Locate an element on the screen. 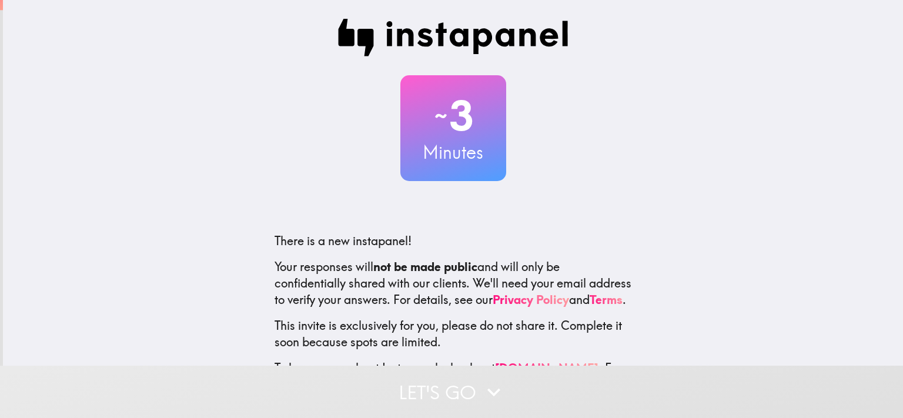  span: There is a new instapanel! is located at coordinates (343, 240).